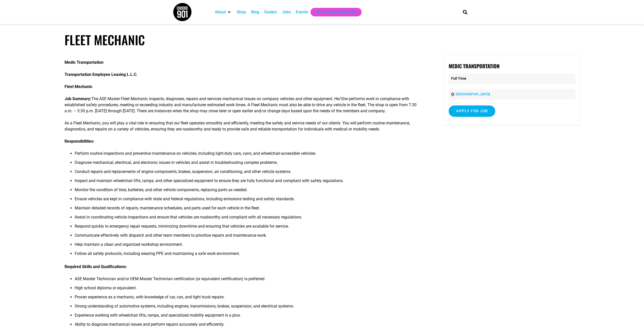 This screenshot has height=330, width=644. Describe the element at coordinates (78, 87) in the screenshot. I see `strong: Fleet Mechanic` at that location.